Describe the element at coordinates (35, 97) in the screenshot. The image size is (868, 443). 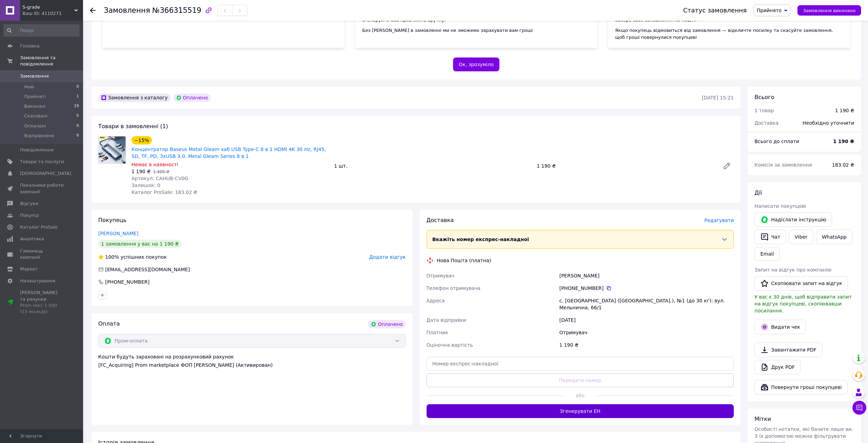
I see `span: Прийняті` at that location.